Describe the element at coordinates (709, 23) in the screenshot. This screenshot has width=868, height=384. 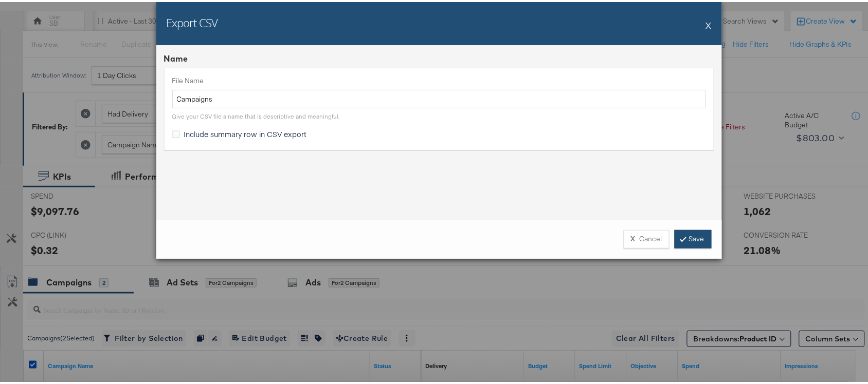
I see `button: X` at that location.